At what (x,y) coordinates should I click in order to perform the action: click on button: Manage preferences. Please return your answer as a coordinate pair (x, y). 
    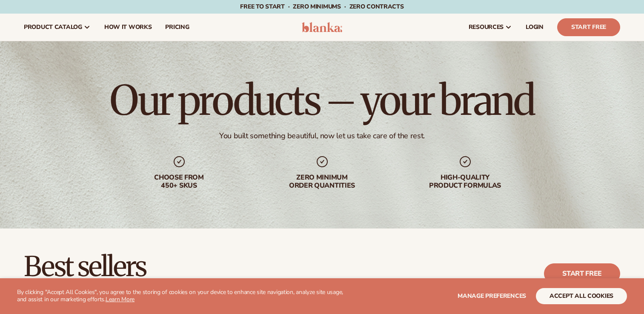
    Looking at the image, I should click on (492, 297).